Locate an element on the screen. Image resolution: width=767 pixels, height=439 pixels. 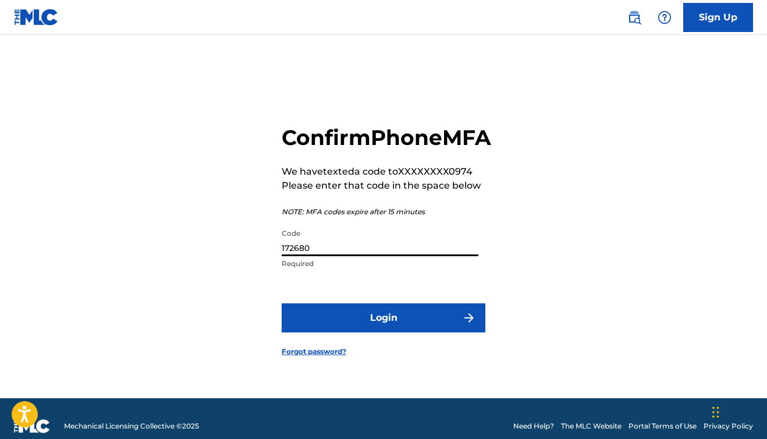
img: search is located at coordinates (634, 17).